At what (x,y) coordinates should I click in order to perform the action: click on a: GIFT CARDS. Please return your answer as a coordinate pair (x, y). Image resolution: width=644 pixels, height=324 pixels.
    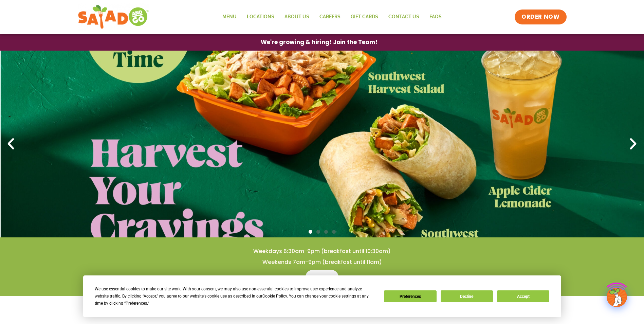
    Looking at the image, I should click on (364, 17).